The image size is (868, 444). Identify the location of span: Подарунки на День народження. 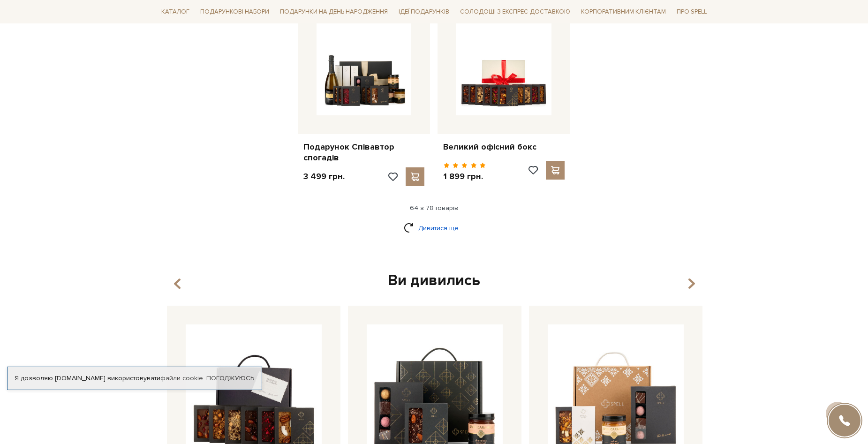
(334, 12).